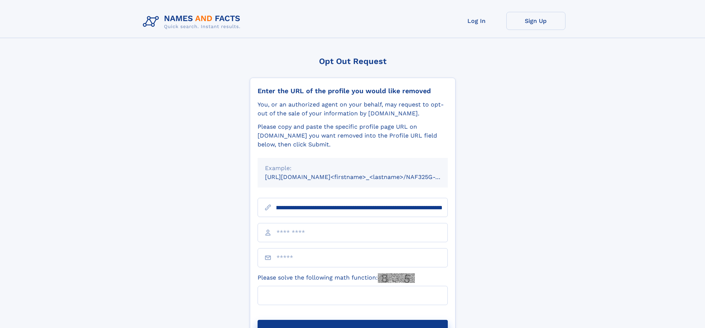 This screenshot has width=705, height=328. What do you see at coordinates (193, 22) in the screenshot?
I see `img: Logo Names and Facts` at bounding box center [193, 22].